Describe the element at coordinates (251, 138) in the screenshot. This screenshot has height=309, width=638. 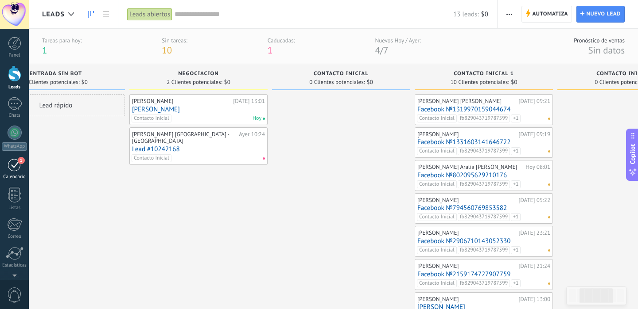
I see `div: Ayer 10:24` at that location.